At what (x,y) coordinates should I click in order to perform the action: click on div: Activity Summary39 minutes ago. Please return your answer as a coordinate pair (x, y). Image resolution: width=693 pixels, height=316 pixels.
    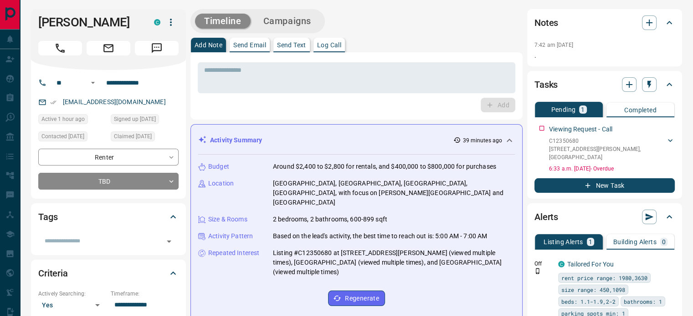
    Looking at the image, I should click on (356, 140).